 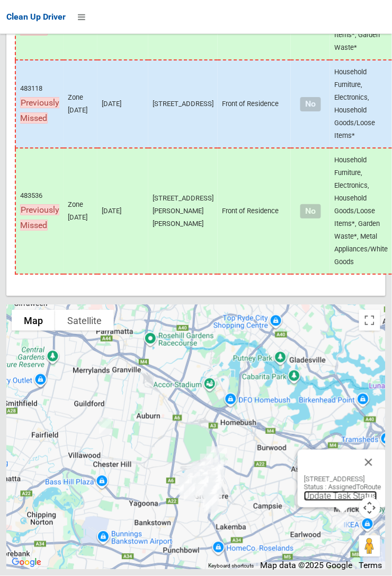 I want to click on div: 11 Narelle Crescent, GREENACRE NSW 2190<br>Status : Collected<br><a href="/driver/booking/483959/..., so click(x=203, y=475).